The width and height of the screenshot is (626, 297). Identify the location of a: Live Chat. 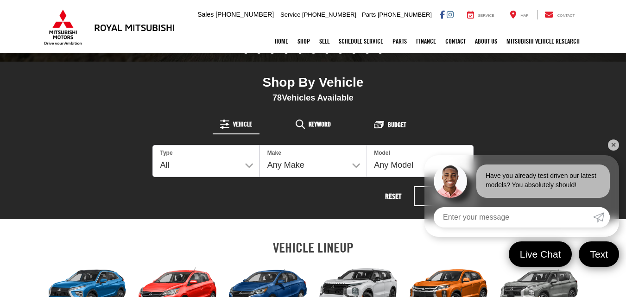
(541, 254).